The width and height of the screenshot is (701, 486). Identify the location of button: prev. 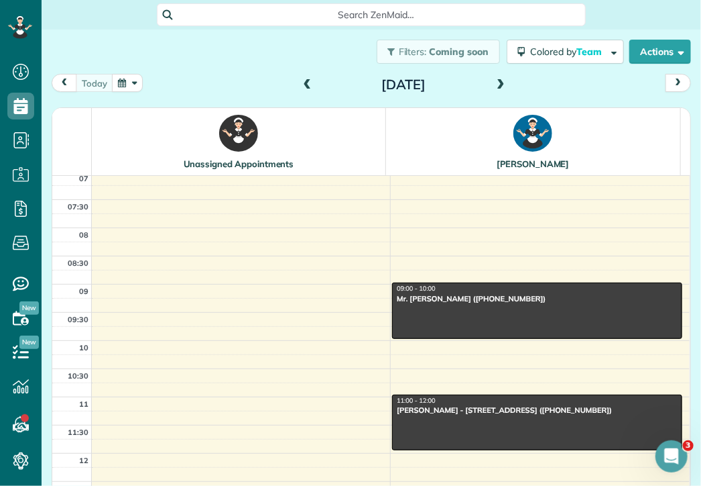
(64, 82).